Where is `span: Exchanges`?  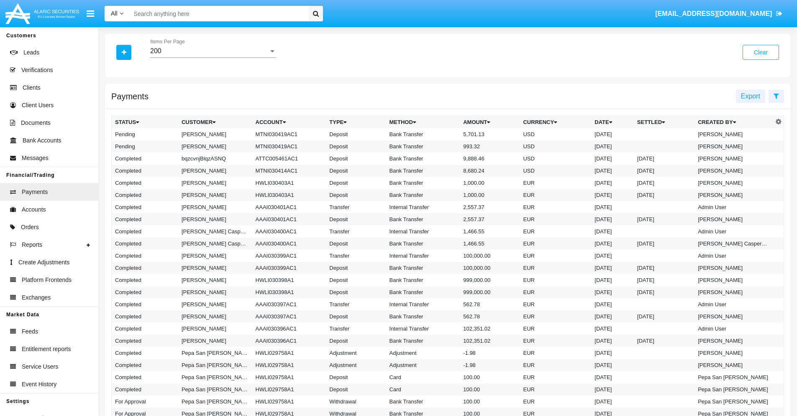
span: Exchanges is located at coordinates (36, 297).